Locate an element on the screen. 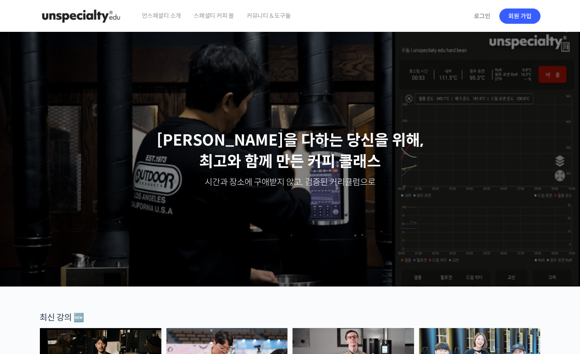  a: 회원 가입 is located at coordinates (519, 16).